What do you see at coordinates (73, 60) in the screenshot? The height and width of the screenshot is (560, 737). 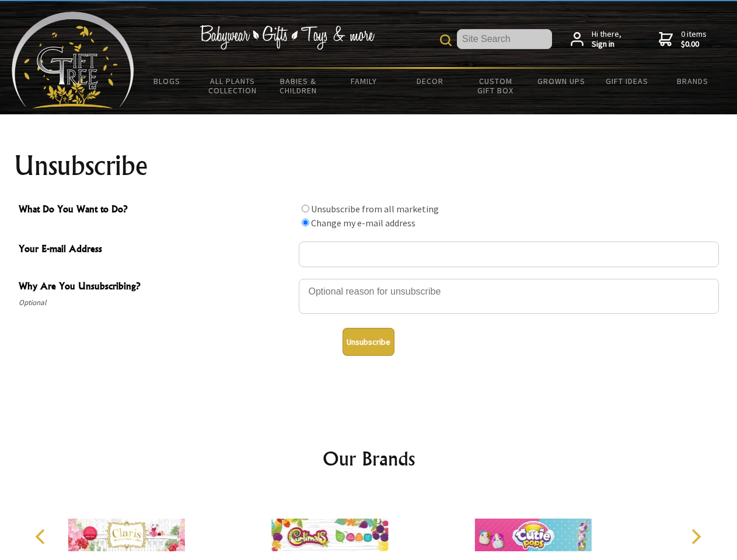 I see `img: Babyware - Gifts - Toys and more...` at bounding box center [73, 60].